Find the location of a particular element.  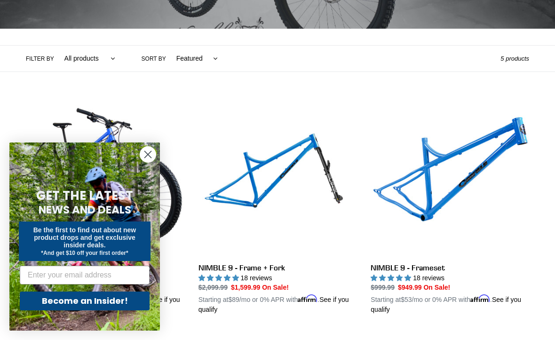

span: NEWS AND DEALS is located at coordinates (85, 210).